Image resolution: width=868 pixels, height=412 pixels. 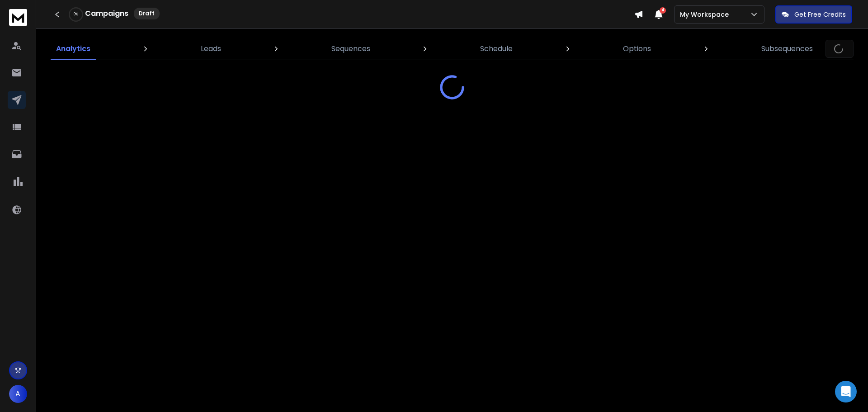 What do you see at coordinates (706, 14) in the screenshot?
I see `p: My Workspace` at bounding box center [706, 14].